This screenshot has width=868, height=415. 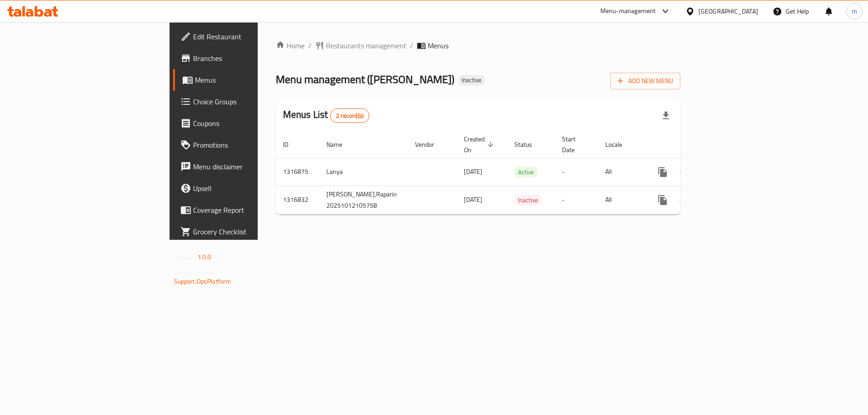 What do you see at coordinates (628, 11) in the screenshot?
I see `div: Menu-management` at bounding box center [628, 11].